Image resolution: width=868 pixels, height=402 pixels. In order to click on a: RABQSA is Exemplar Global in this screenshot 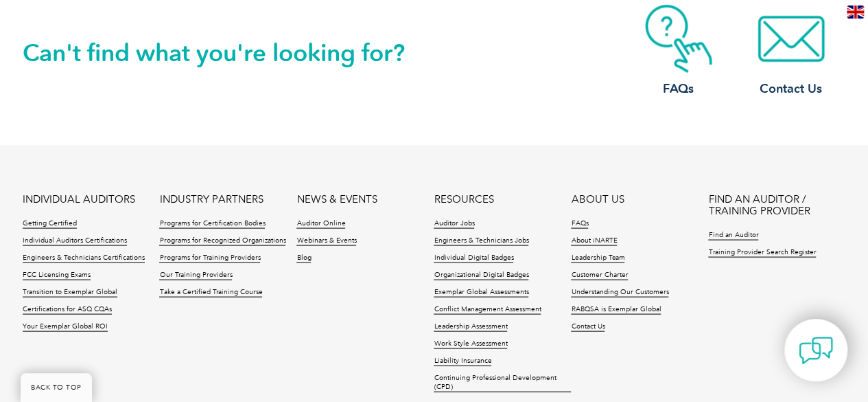, I will do `click(616, 309)`.